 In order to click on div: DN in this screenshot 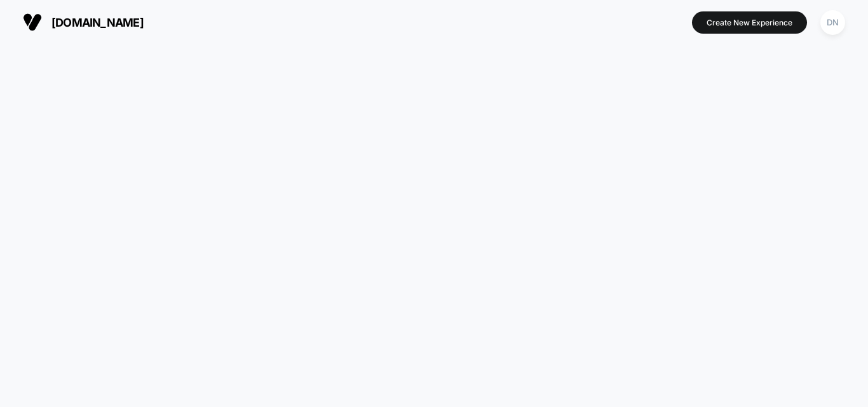, I will do `click(833, 22)`.